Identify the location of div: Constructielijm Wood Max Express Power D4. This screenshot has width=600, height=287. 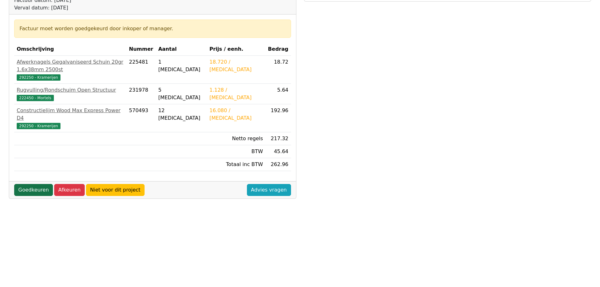
(70, 114).